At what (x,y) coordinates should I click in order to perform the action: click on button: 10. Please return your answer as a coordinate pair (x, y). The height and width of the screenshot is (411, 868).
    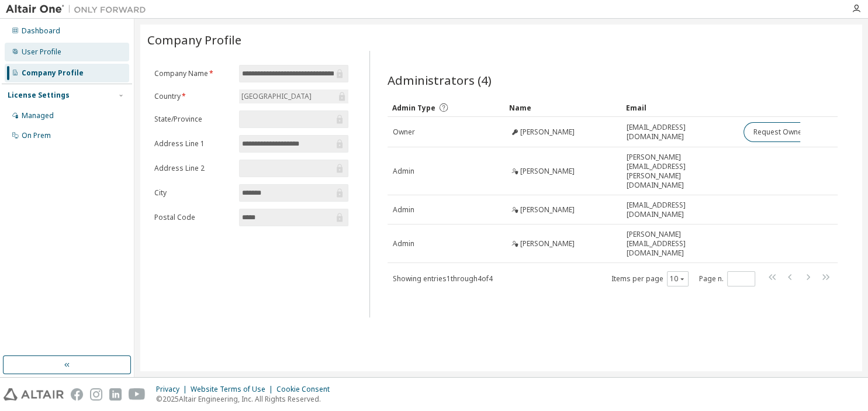
    Looking at the image, I should click on (678, 279).